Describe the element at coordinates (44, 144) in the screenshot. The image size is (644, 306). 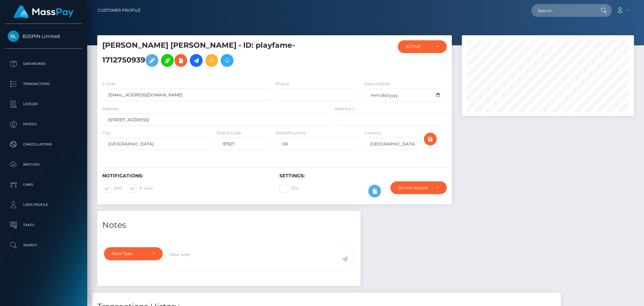
I see `p: Cancellations` at that location.